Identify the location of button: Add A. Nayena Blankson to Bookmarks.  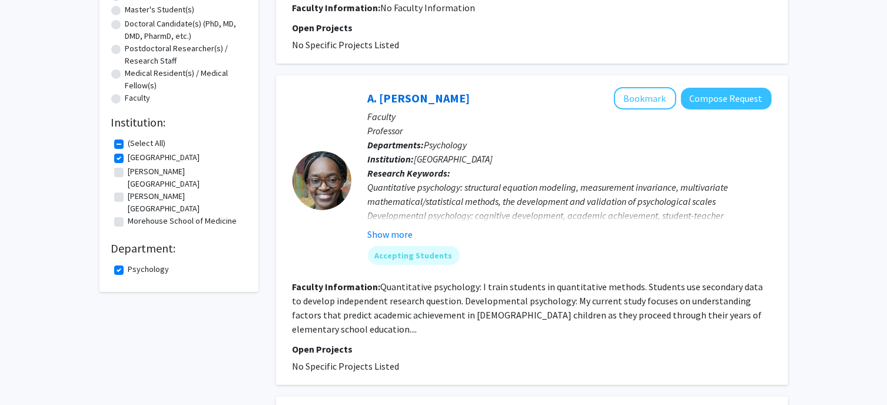
(645, 98).